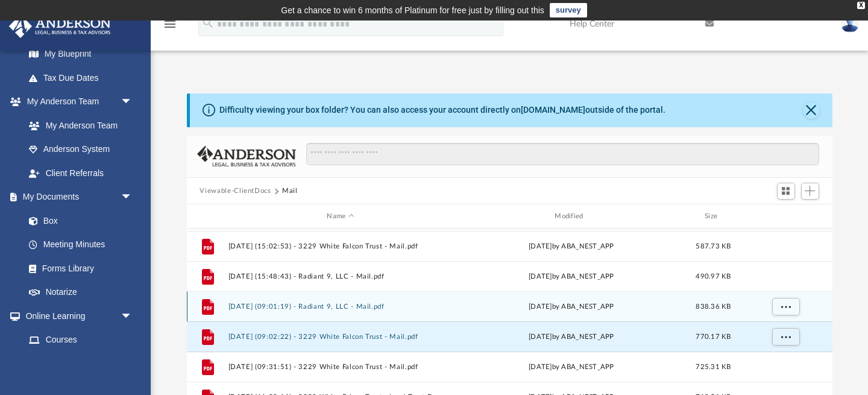 The height and width of the screenshot is (395, 868). What do you see at coordinates (80, 340) in the screenshot?
I see `a: Courses` at bounding box center [80, 340].